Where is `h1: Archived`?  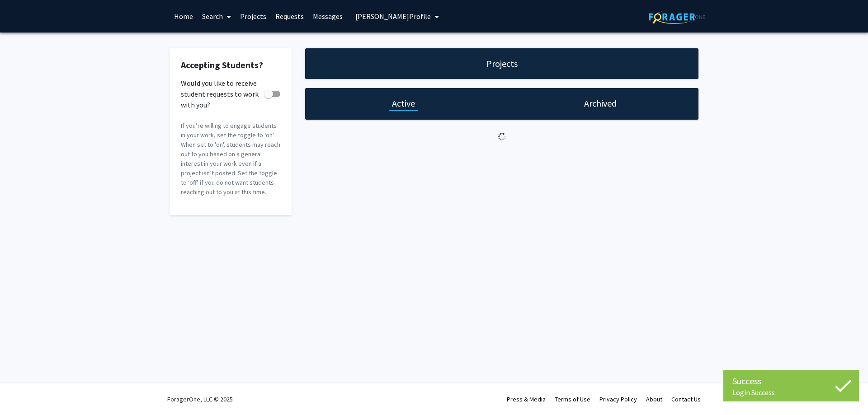 h1: Archived is located at coordinates (600, 104).